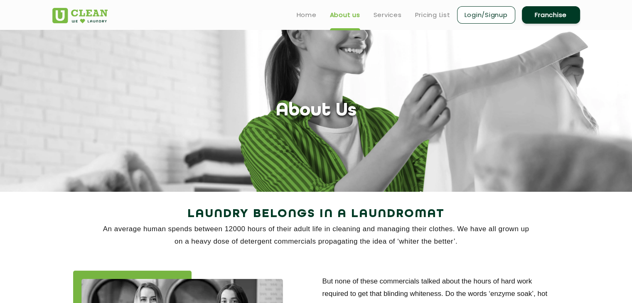 This screenshot has width=632, height=303. I want to click on a: Services, so click(388, 15).